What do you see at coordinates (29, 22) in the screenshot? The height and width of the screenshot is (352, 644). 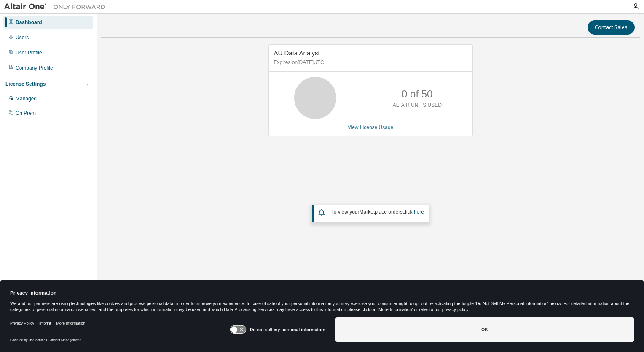 I see `div: Dashboard` at bounding box center [29, 22].